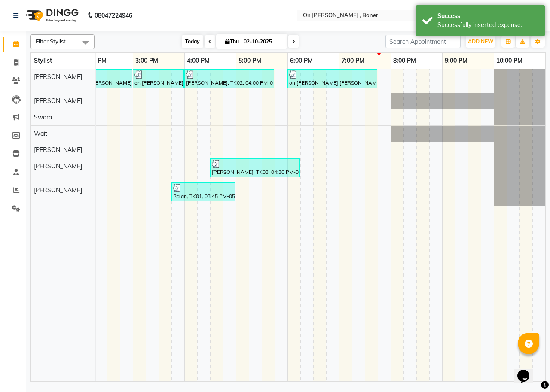 This screenshot has width=550, height=392. I want to click on a: 3:00 PM, so click(146, 61).